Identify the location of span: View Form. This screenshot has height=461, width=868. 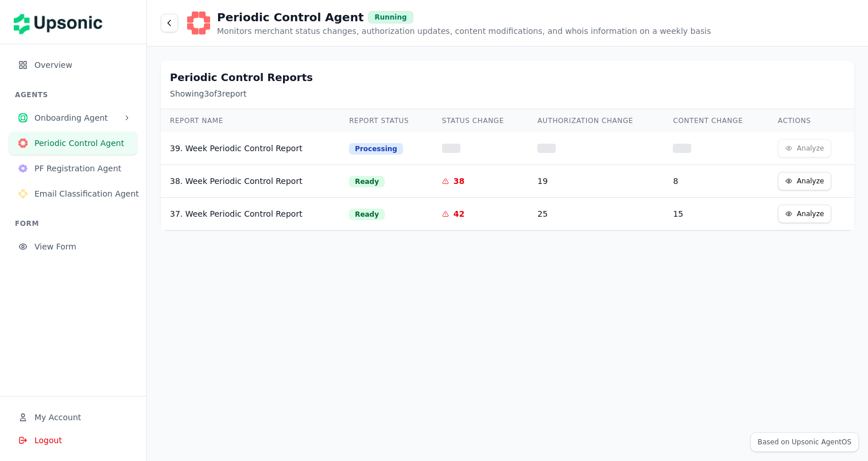
(81, 246).